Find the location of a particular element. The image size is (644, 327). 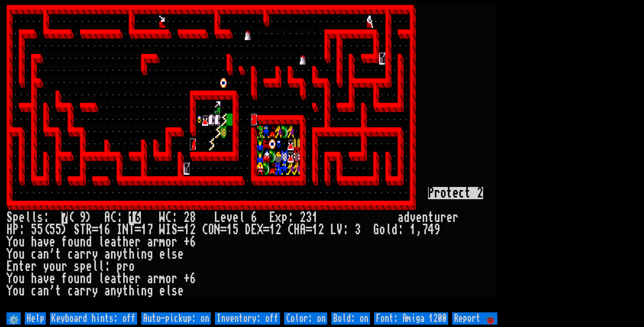

mark: o is located at coordinates (443, 193).